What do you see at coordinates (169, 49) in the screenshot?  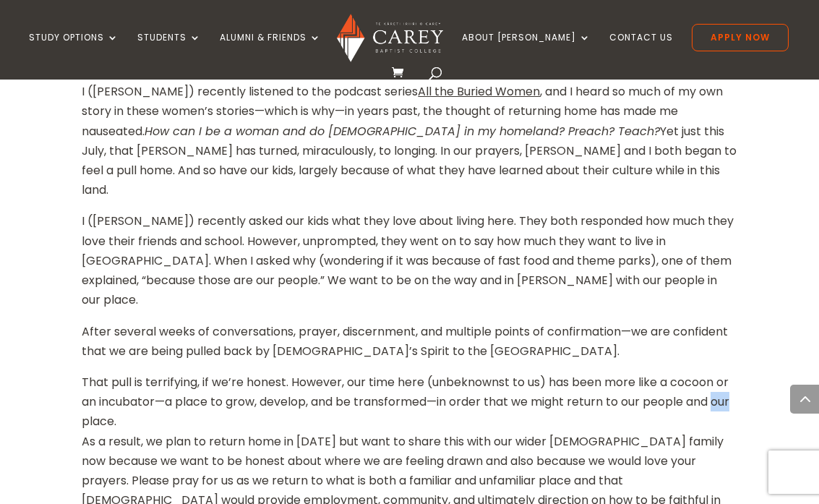 I see `a: Students` at bounding box center [169, 49].